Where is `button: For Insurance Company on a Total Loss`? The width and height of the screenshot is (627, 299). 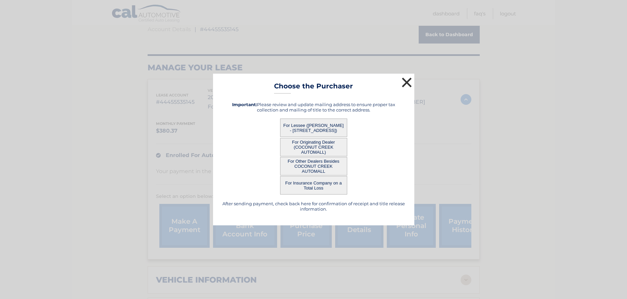 button: For Insurance Company on a Total Loss is located at coordinates (314, 185).